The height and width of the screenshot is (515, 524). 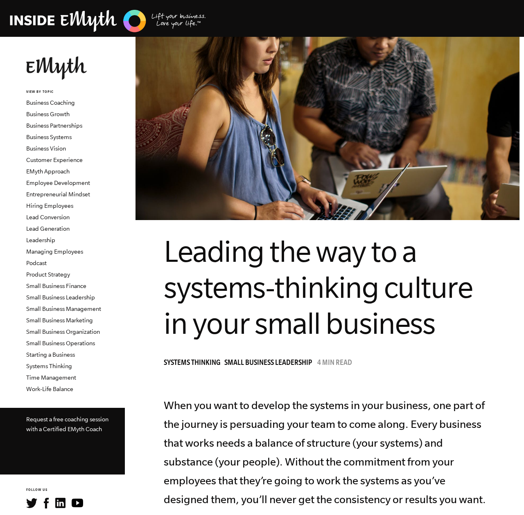 I want to click on img: Twitter, so click(x=32, y=503).